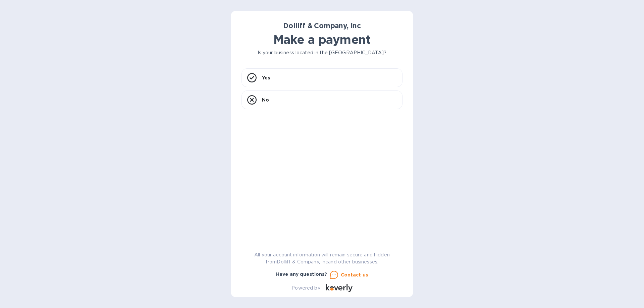 Image resolution: width=644 pixels, height=308 pixels. I want to click on p: Powered by, so click(306, 288).